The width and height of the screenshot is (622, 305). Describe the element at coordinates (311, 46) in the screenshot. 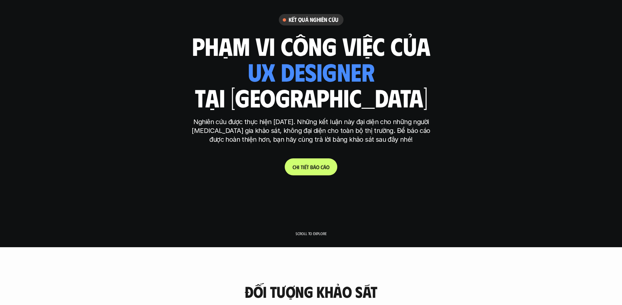

I see `h1: phạm vi công việc của` at that location.